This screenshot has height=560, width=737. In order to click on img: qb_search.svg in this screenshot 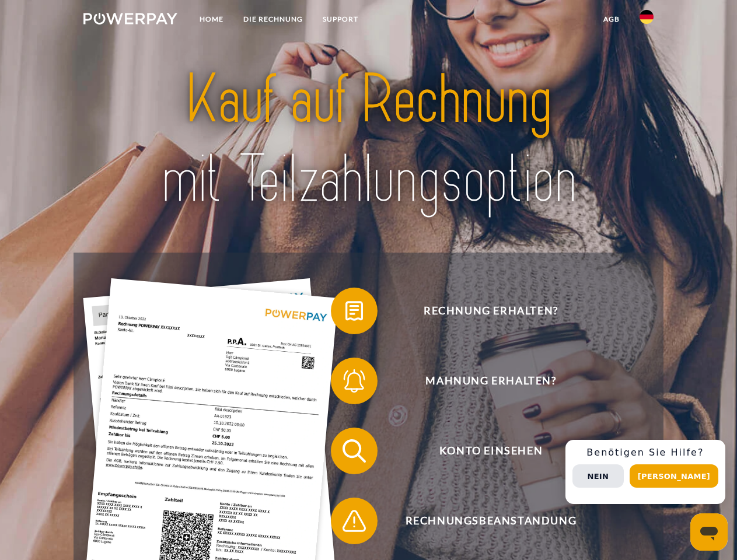, I will do `click(354, 451)`.